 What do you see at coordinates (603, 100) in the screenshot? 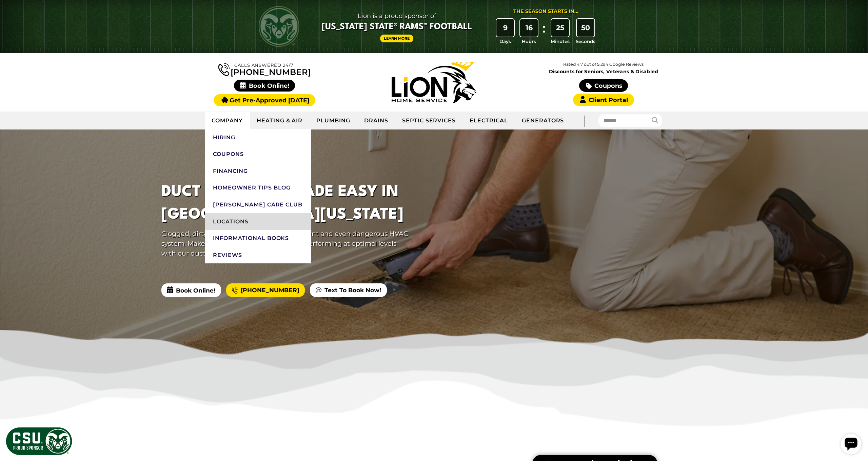
I see `a: Client Portal` at bounding box center [603, 100].